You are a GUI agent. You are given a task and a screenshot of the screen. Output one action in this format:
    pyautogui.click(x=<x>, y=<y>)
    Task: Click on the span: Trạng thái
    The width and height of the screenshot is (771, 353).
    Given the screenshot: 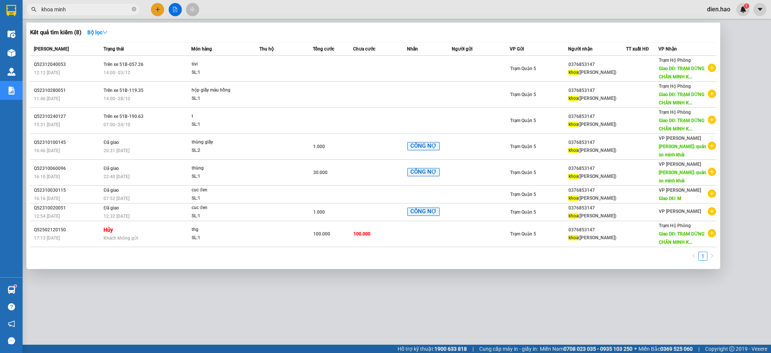 What is the action you would take?
    pyautogui.click(x=114, y=49)
    